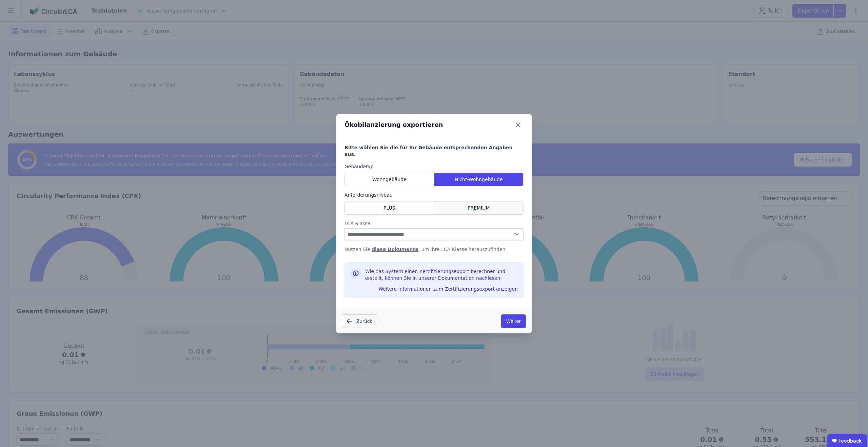  What do you see at coordinates (441, 275) in the screenshot?
I see `div: Wie das System einen Zertifizierungsexport berechnet und erstellt, können Sie in unserer Dokument...` at bounding box center [441, 275].